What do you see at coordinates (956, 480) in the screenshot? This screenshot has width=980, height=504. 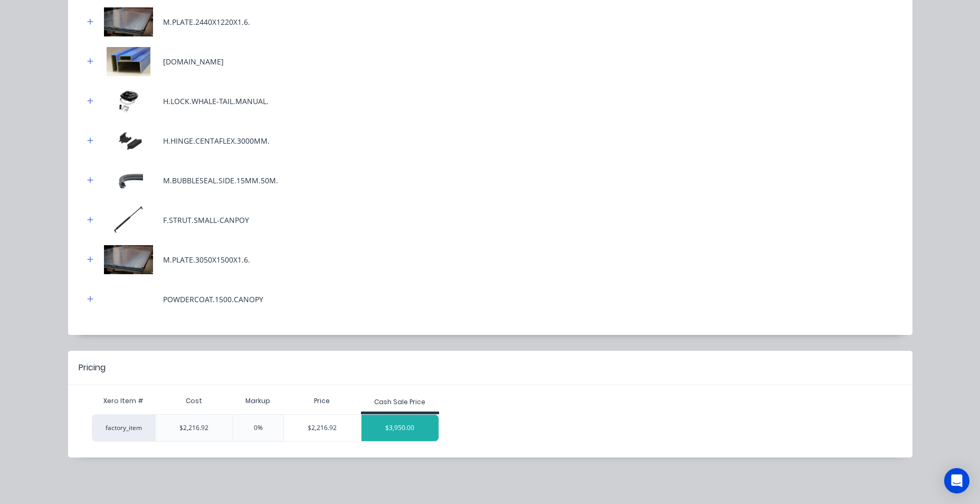 I see `div: Open Intercom Messenger` at bounding box center [956, 480].